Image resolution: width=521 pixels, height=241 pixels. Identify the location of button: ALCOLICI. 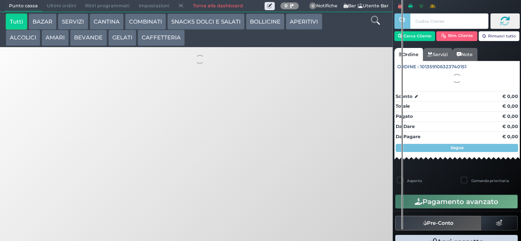
(23, 38).